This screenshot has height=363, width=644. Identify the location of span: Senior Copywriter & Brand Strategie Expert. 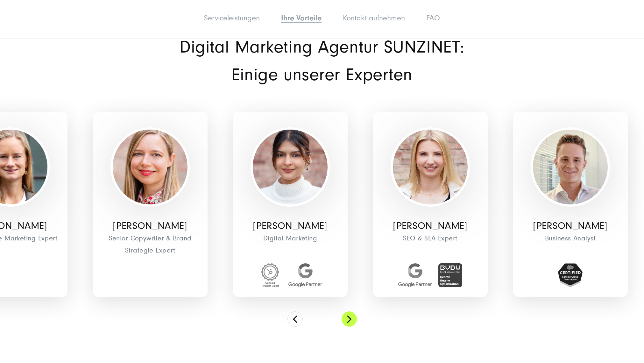
(150, 245).